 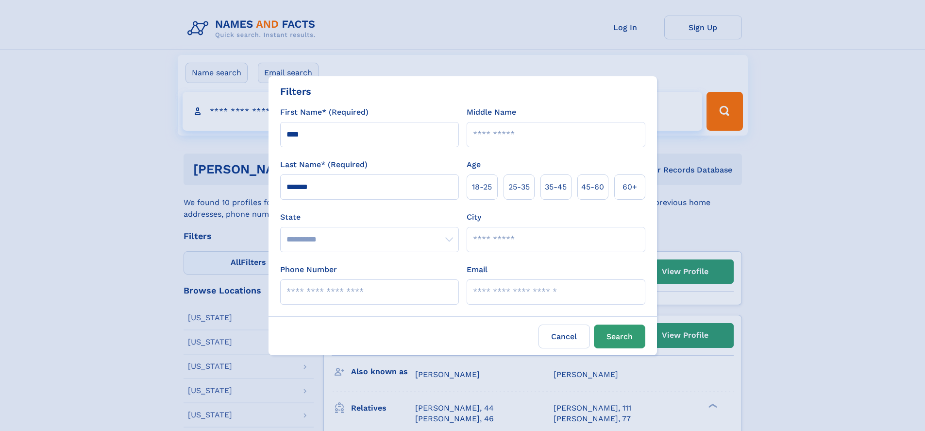 What do you see at coordinates (473, 165) in the screenshot?
I see `label: Age` at bounding box center [473, 165].